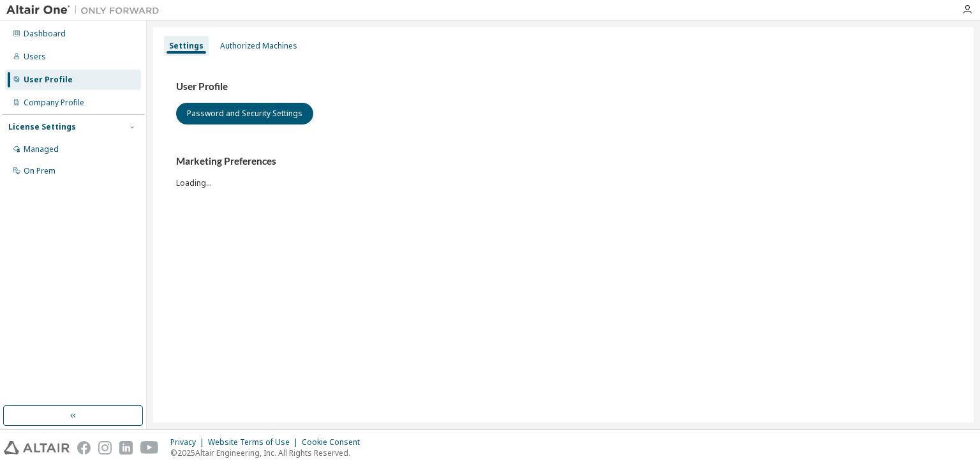 The image size is (980, 466). Describe the element at coordinates (37, 447) in the screenshot. I see `img: altair_logo.svg` at that location.